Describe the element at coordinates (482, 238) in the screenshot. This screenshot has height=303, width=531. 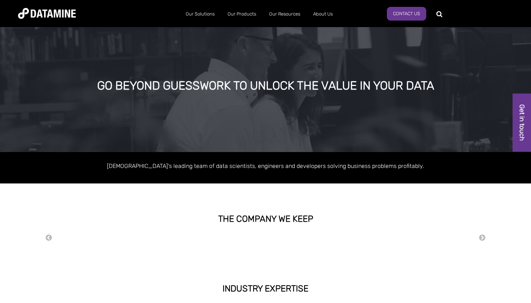
I see `button: Next` at that location.